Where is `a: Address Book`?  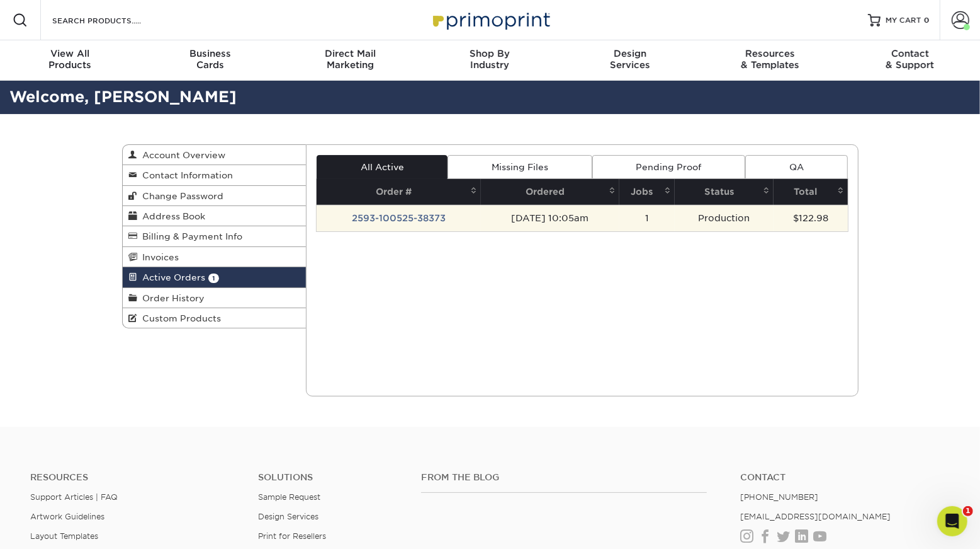 a: Address Book is located at coordinates (214, 216).